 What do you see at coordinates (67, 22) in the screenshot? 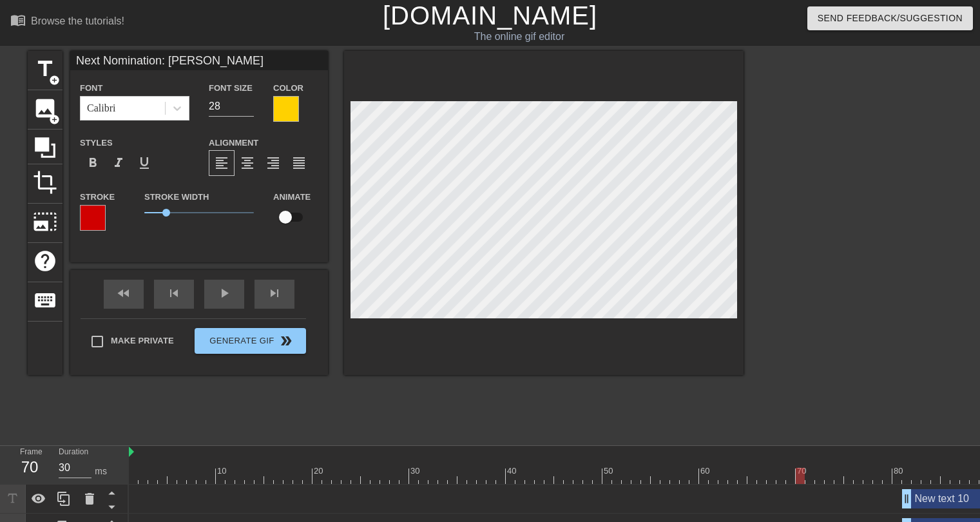
I see `a: Browse the tutorials!` at bounding box center [67, 22].